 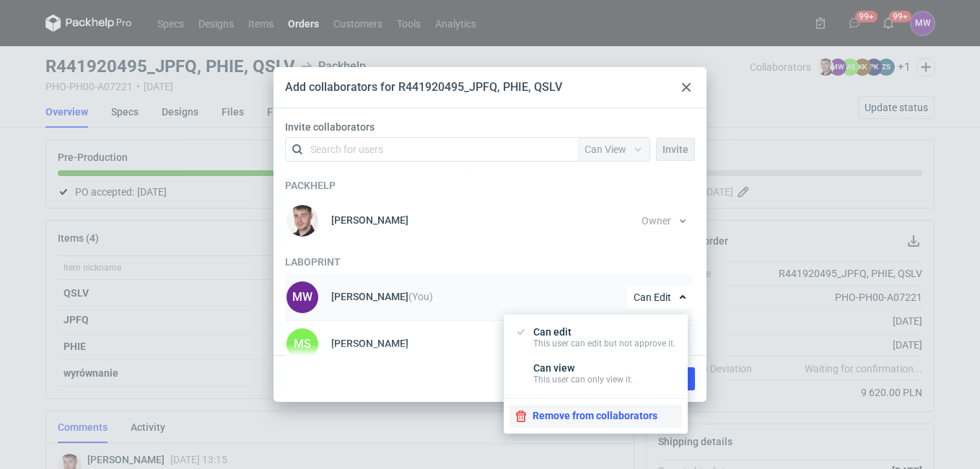 I want to click on div: Search for users, so click(x=346, y=149).